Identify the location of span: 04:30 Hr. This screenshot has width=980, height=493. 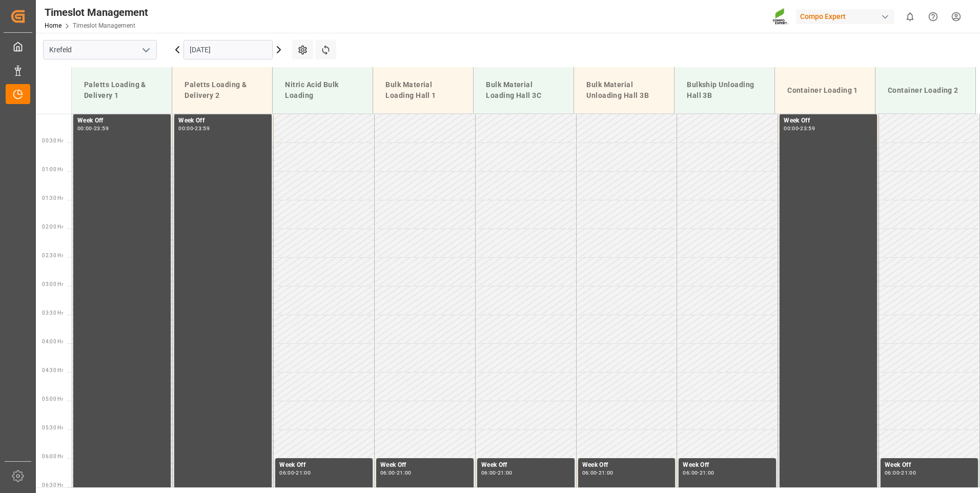
(53, 370).